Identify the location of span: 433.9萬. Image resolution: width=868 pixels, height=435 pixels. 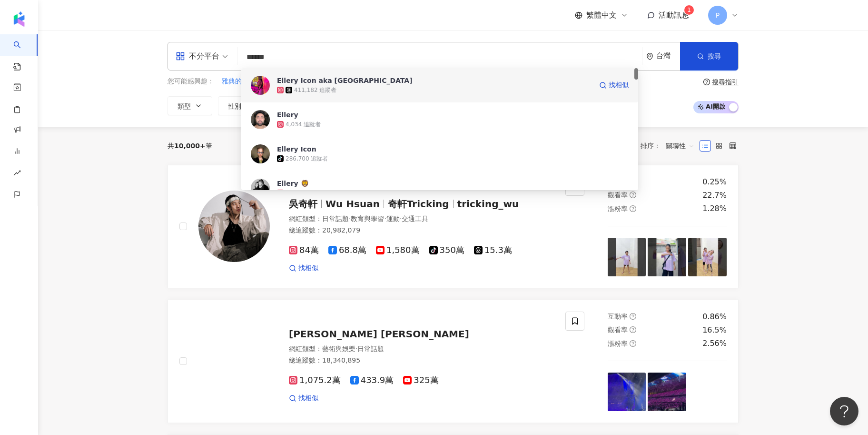
(372, 380).